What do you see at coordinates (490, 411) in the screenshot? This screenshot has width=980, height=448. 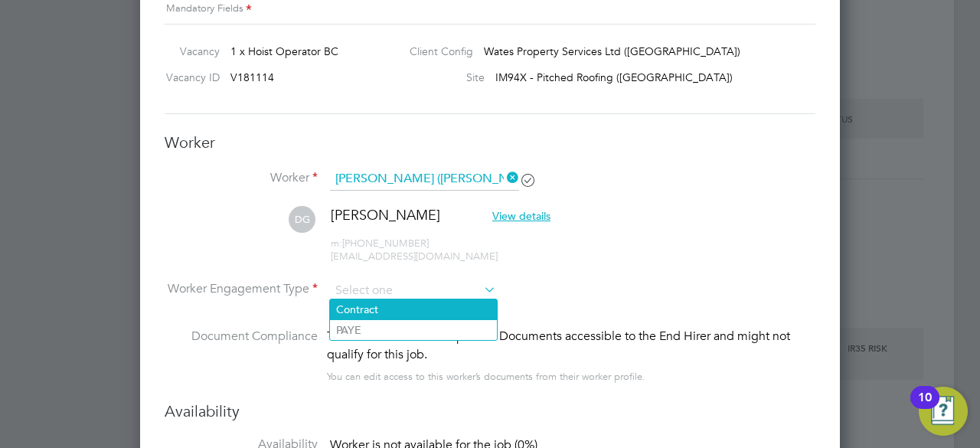 I see `h3: Availability` at bounding box center [490, 411].